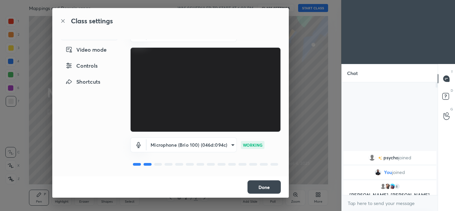  Describe the element at coordinates (388, 172) in the screenshot. I see `span: You` at that location.